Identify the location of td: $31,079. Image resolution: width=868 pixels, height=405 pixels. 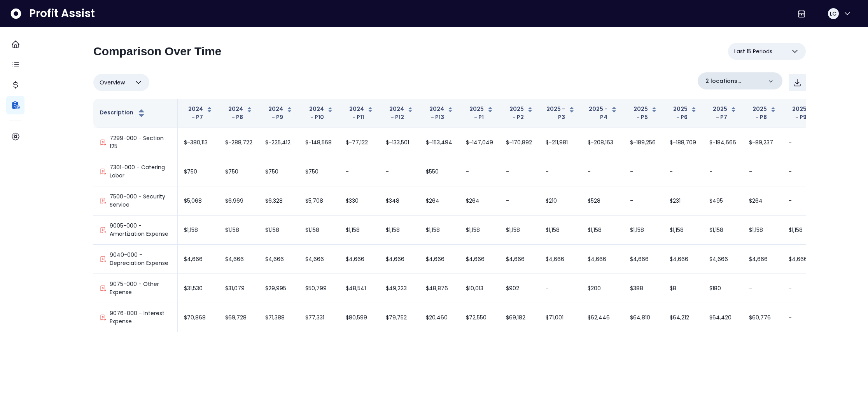
(239, 288).